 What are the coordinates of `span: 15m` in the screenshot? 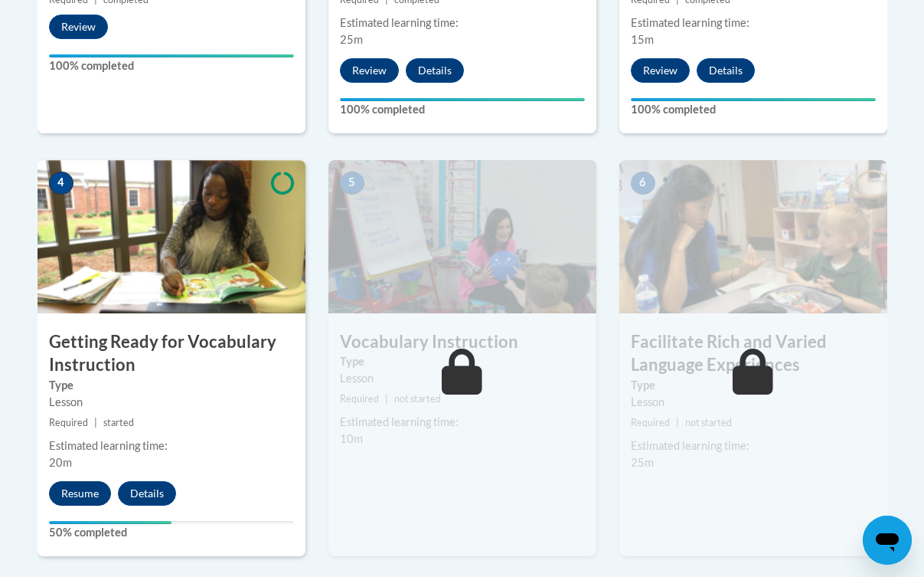 It's located at (642, 39).